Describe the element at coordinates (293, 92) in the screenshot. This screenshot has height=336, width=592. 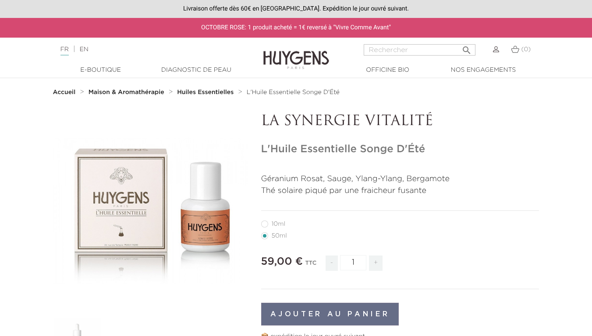
I see `span: L'Huile Essentielle Songe D'Été` at that location.